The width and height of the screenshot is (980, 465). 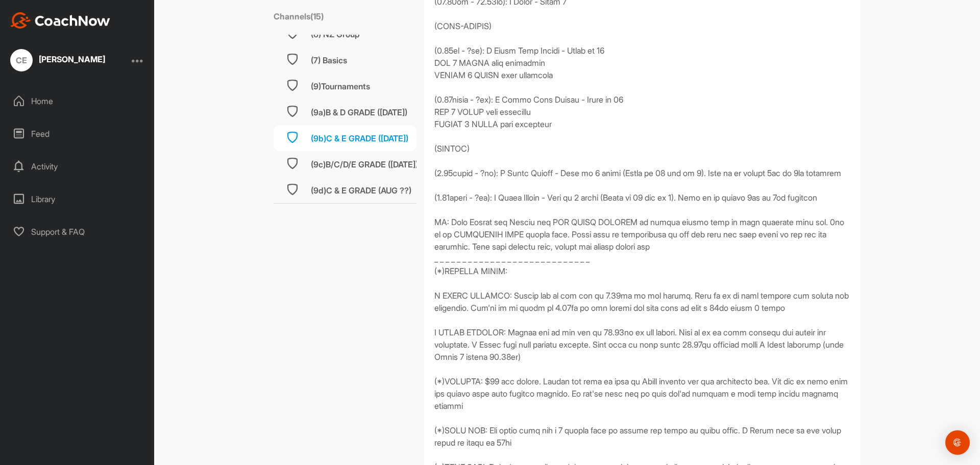 I want to click on div: Feed, so click(x=77, y=134).